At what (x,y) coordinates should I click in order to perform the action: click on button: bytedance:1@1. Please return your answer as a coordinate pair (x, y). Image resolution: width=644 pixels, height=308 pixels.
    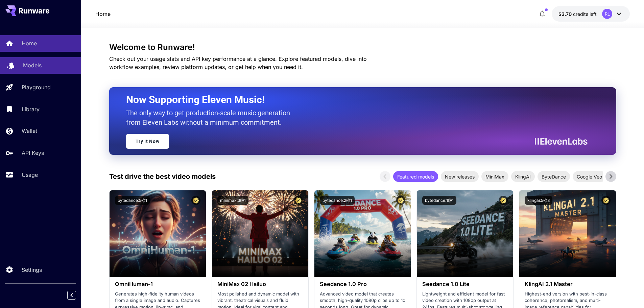
    Looking at the image, I should click on (439, 200).